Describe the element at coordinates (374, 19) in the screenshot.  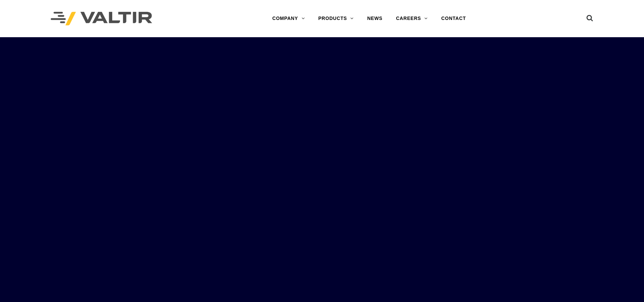
I see `a: NEWS` at that location.